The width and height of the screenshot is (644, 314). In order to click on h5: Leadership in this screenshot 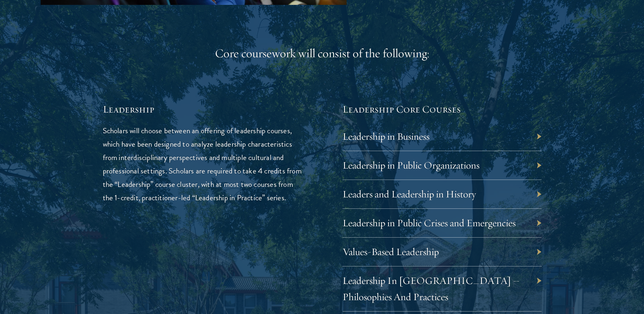, I will do `click(202, 110)`.